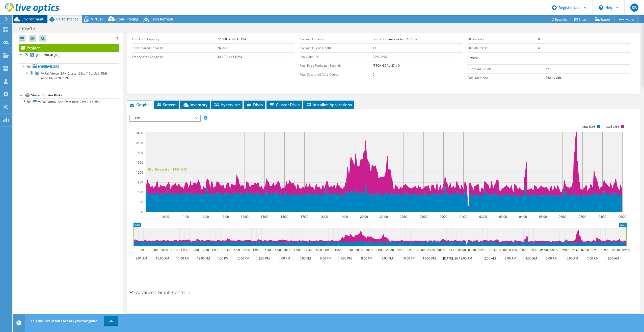 The height and width of the screenshot is (332, 644). Describe the element at coordinates (184, 249) in the screenshot. I see `text: 11:30` at that location.